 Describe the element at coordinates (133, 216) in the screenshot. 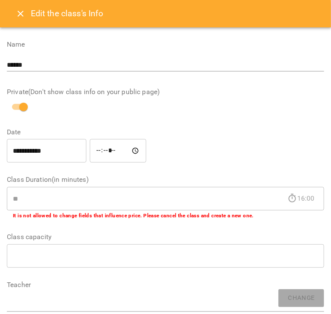

I see `b: It is not allowed to change fields that influence price. Please cancel the class and create a new...` at that location.